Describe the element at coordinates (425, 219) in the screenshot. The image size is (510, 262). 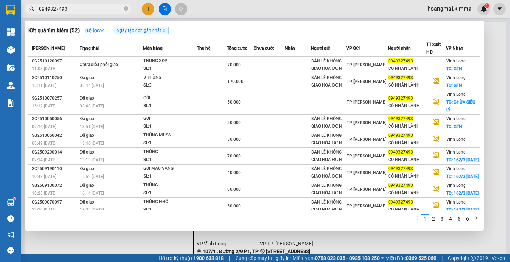
I see `li: 1` at that location.